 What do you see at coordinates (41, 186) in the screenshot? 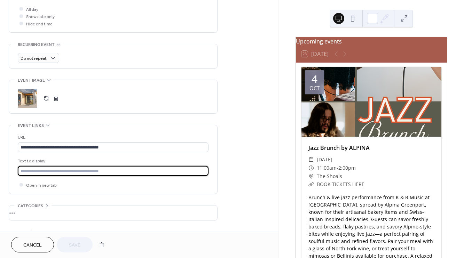
I see `span: Open in new tab` at bounding box center [41, 186].